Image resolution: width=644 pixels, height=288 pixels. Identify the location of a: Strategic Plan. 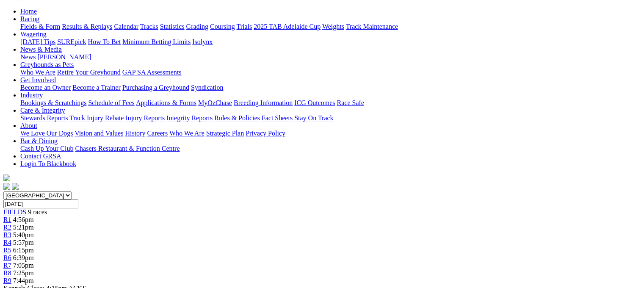
(225, 133).